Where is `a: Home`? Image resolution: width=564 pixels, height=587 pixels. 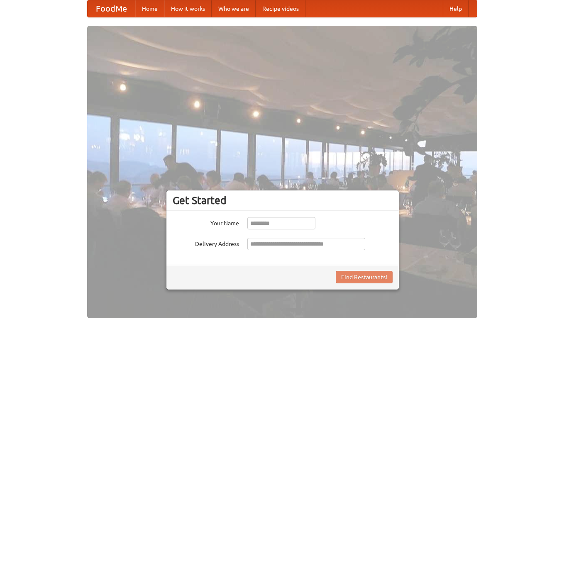
a: Home is located at coordinates (150, 9).